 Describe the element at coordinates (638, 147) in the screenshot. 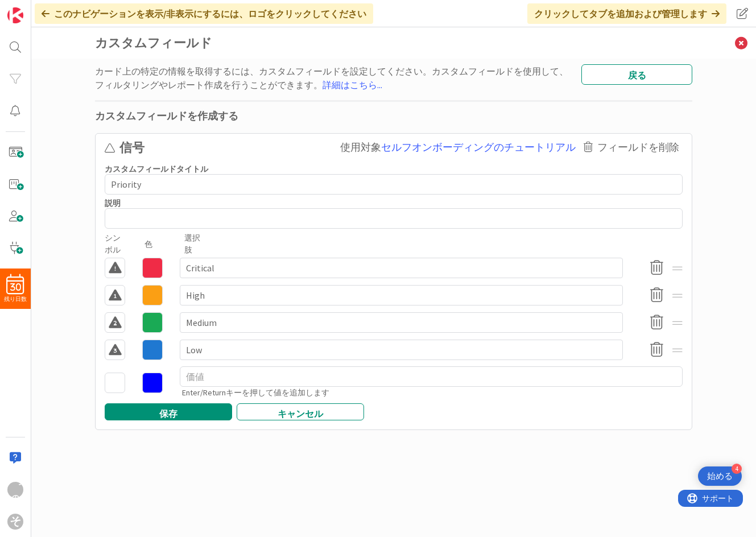

I see `font: フィールドを削除` at that location.